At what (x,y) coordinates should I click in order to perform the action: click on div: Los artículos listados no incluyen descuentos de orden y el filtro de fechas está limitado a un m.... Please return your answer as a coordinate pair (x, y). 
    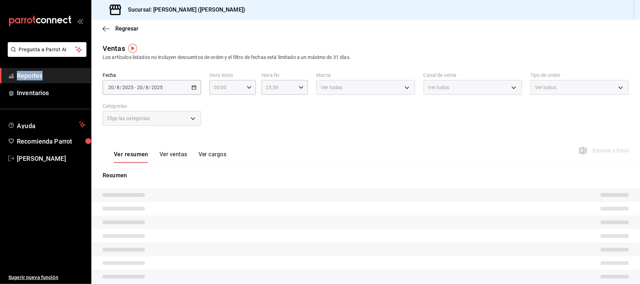
    Looking at the image, I should click on (366, 57).